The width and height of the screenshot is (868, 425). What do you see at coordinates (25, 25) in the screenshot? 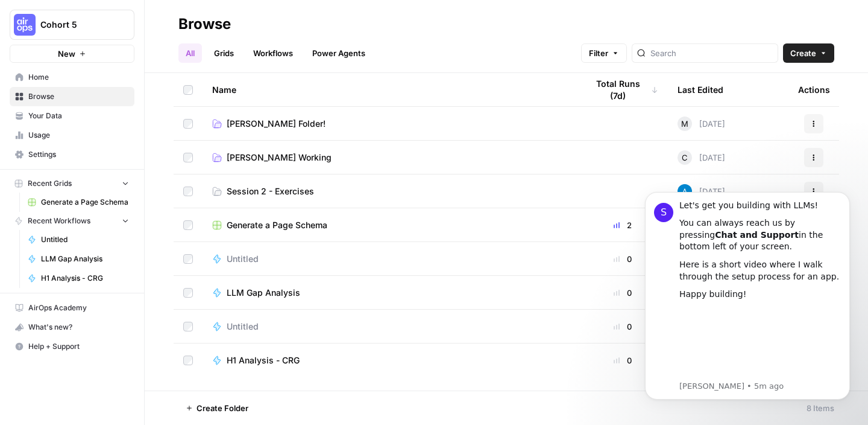
I see `img: Cohort 5 Logo` at bounding box center [25, 25].